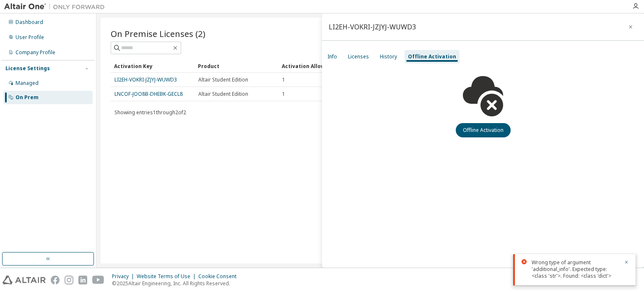 Image resolution: width=644 pixels, height=292 pixels. I want to click on div: On Prem, so click(27, 97).